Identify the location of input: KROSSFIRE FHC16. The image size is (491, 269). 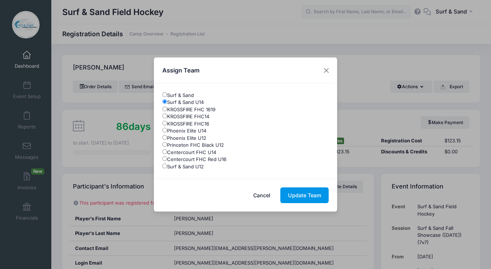
(165, 123).